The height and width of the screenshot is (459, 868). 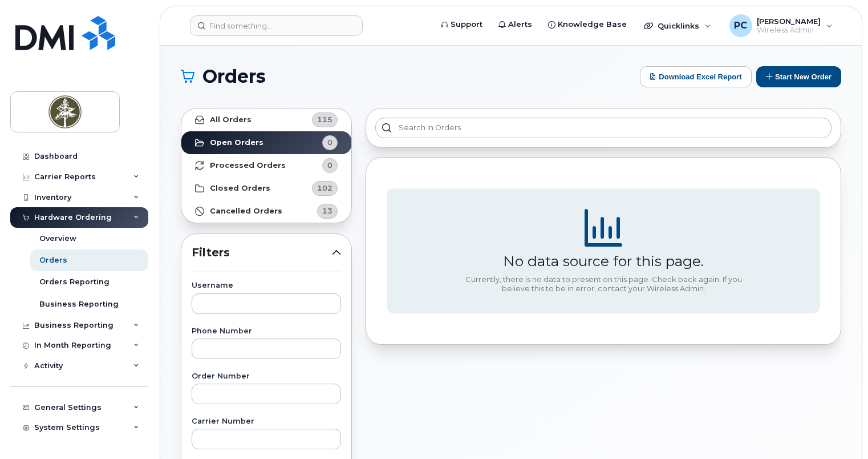 What do you see at coordinates (266, 211) in the screenshot?
I see `a: Cancelled Orders13` at bounding box center [266, 211].